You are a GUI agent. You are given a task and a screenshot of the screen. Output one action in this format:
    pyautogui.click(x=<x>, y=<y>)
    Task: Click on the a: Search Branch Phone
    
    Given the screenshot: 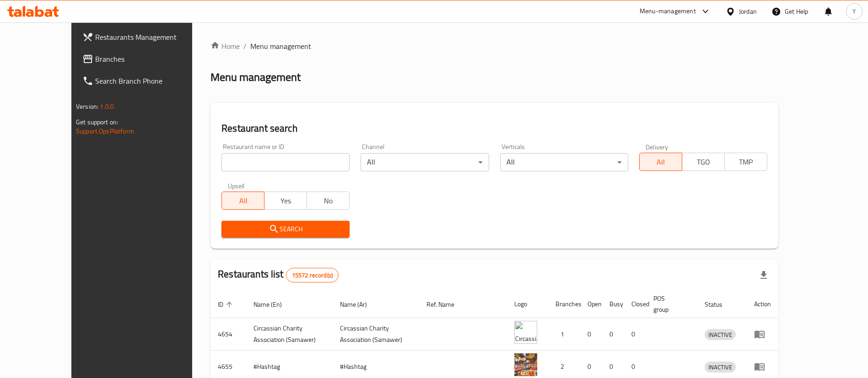 What is the action you would take?
    pyautogui.click(x=146, y=81)
    